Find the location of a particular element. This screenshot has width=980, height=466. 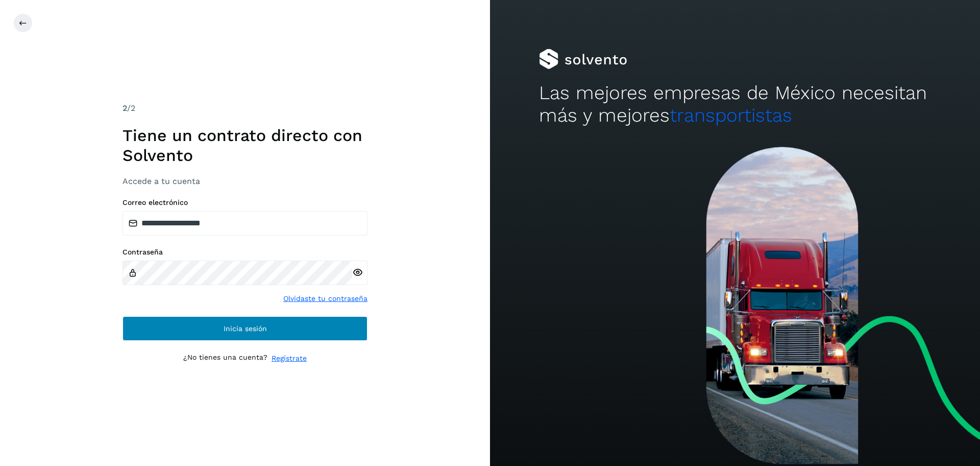

span: 2 is located at coordinates (124, 107).